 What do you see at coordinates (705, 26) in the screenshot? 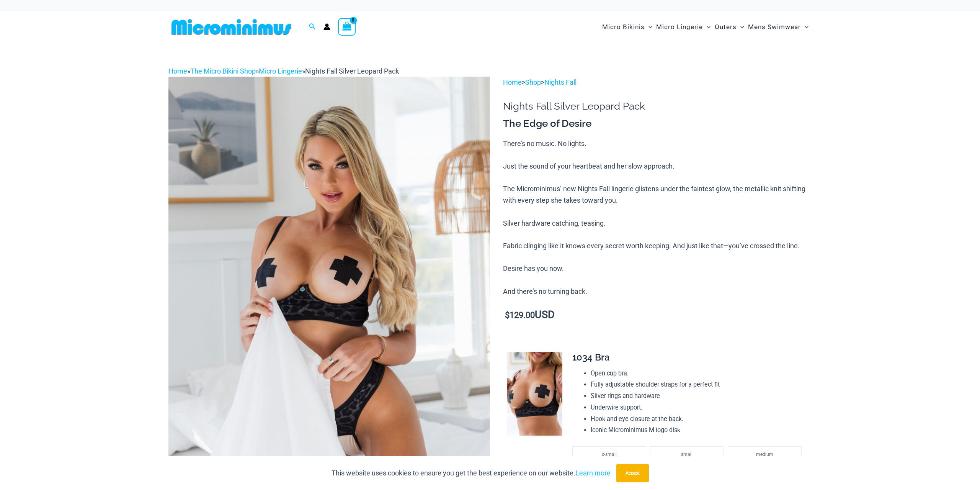
I see `nav: Site Navigation` at bounding box center [705, 26].